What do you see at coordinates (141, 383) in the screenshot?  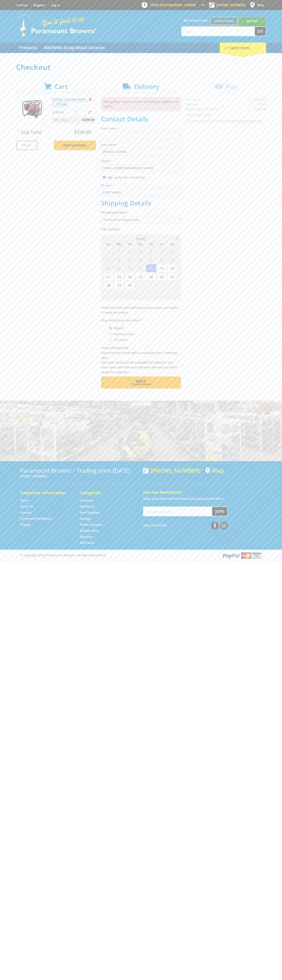 I see `button: Next Confirm order` at bounding box center [141, 383].